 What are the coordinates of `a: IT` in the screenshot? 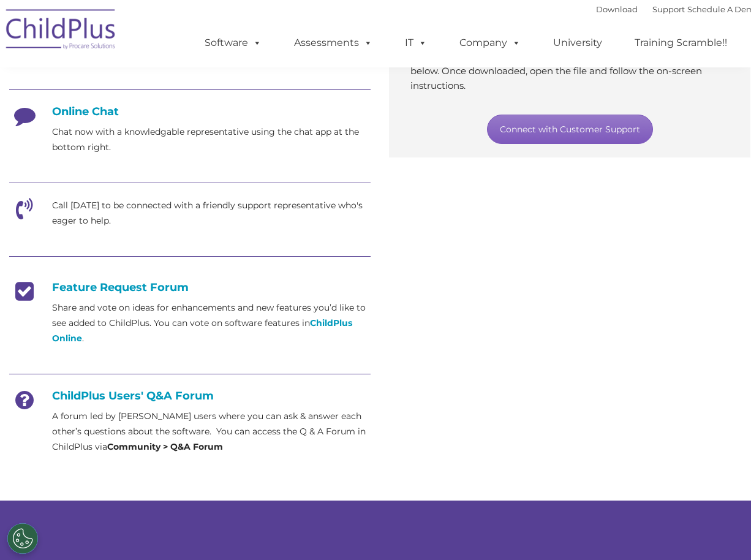 It's located at (416, 43).